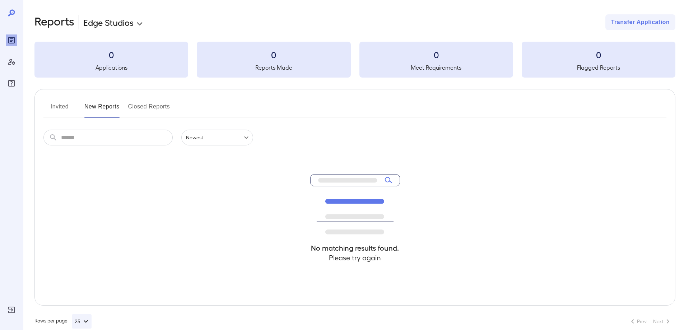  I want to click on summary: 0Applications0Reports Made0Meet Requirements0Flagged Reports, so click(355, 60).